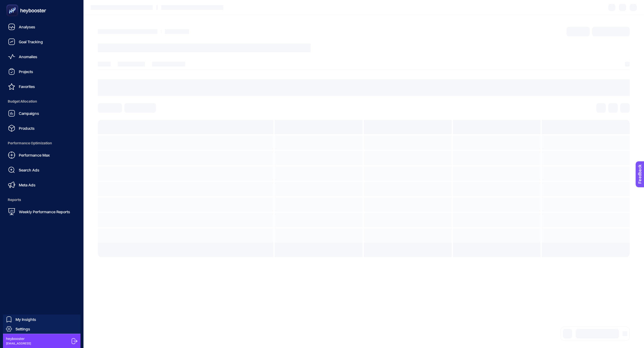 This screenshot has height=348, width=644. Describe the element at coordinates (29, 170) in the screenshot. I see `span: Search Ads` at that location.